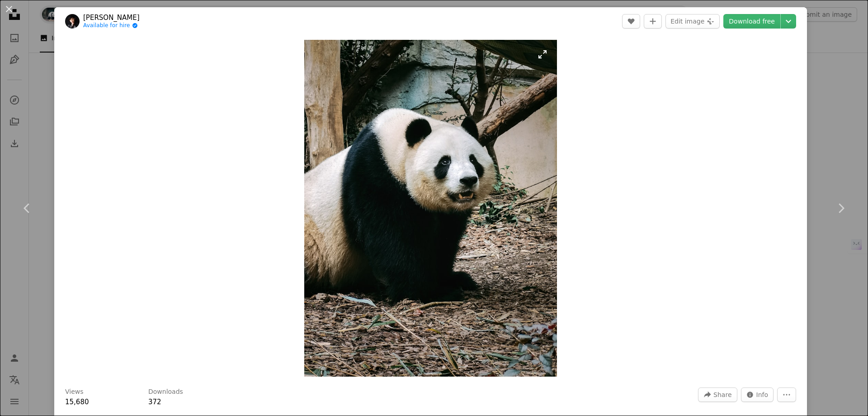 The height and width of the screenshot is (416, 868). Describe the element at coordinates (111, 26) in the screenshot. I see `a: Available for hire` at that location.